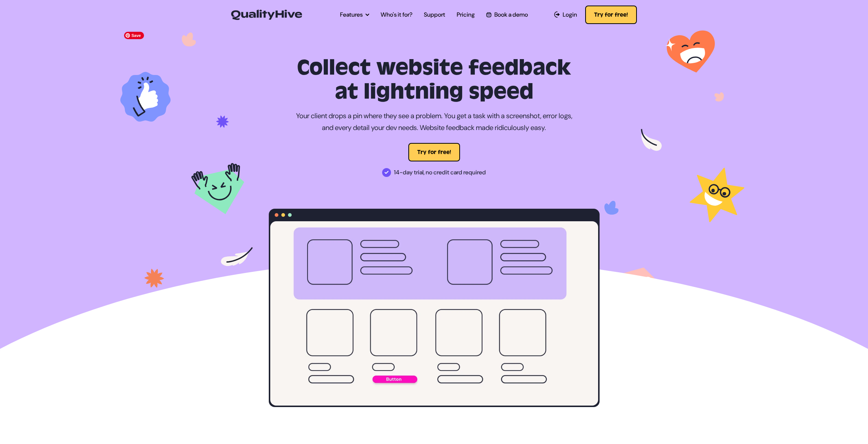  I want to click on p: Your client drops a pin where they see a problem. You get a task with a screenshot, error logs, a..., so click(434, 122).